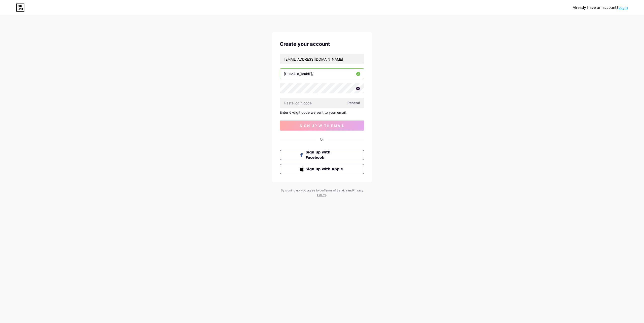 This screenshot has height=323, width=644. Describe the element at coordinates (322, 155) in the screenshot. I see `a: Sign up with Facebook` at that location.